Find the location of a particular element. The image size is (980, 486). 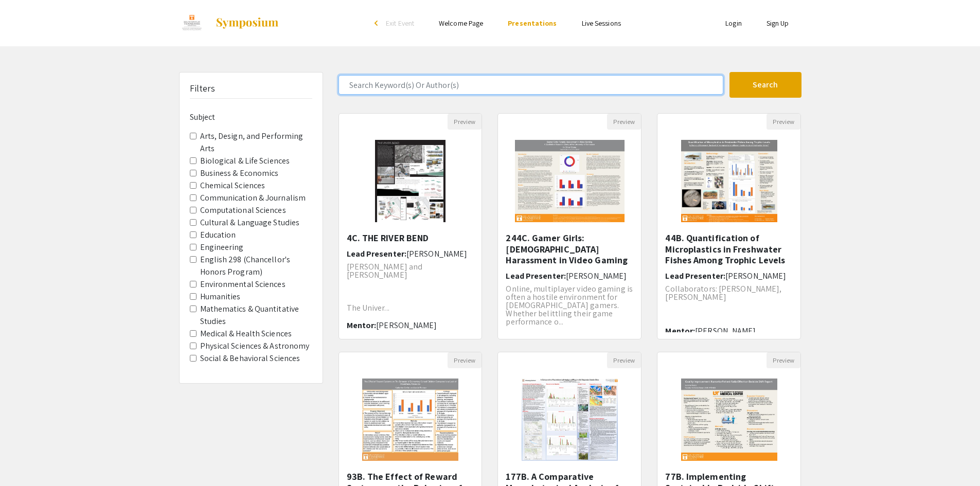

label: Business & Economics is located at coordinates (239, 173).